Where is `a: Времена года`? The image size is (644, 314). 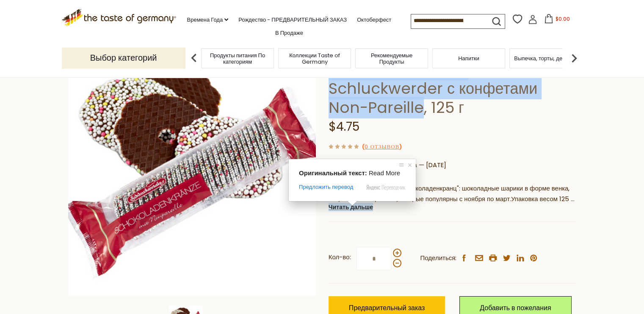 a: Времена года is located at coordinates (208, 20).